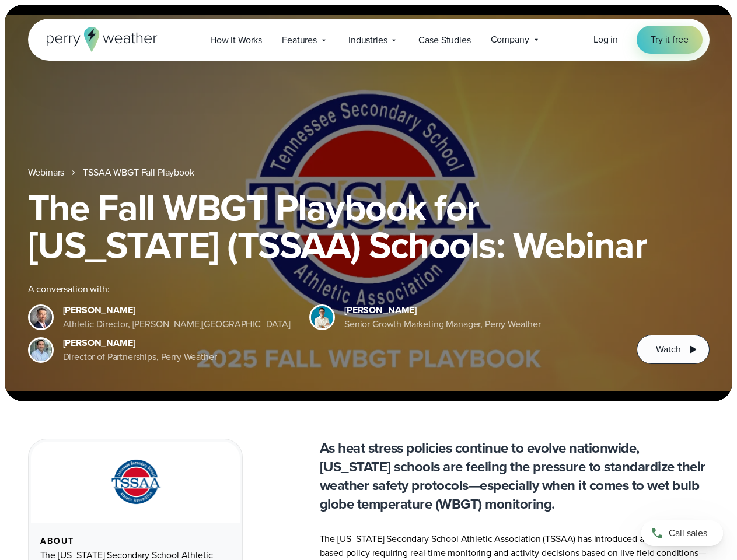 The height and width of the screenshot is (560, 737). I want to click on span: Company, so click(510, 39).